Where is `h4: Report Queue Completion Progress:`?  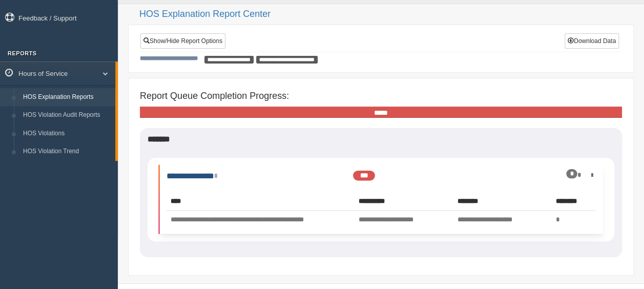 h4: Report Queue Completion Progress: is located at coordinates (380, 96).